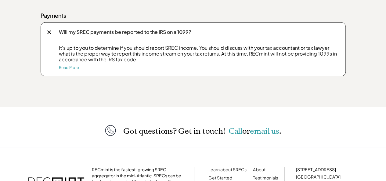  Describe the element at coordinates (220, 178) in the screenshot. I see `a: Get Started` at that location.